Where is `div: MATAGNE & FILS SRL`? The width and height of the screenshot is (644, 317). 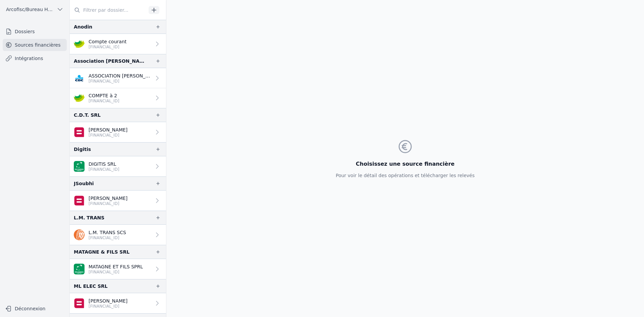
div: MATAGNE & FILS SRL is located at coordinates (101, 252).